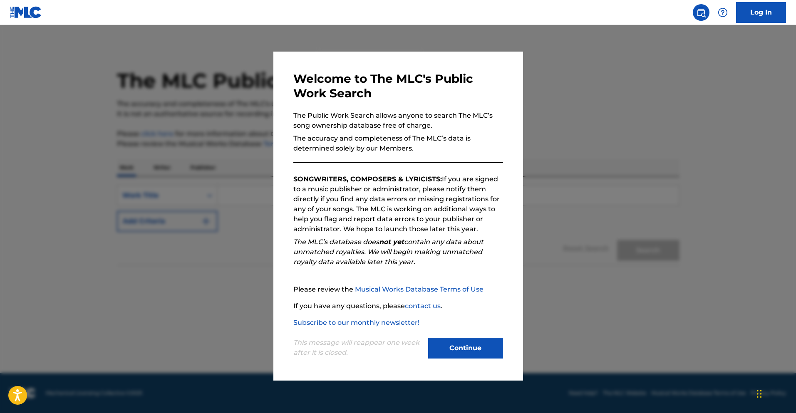 This screenshot has height=413, width=796. What do you see at coordinates (701, 12) in the screenshot?
I see `img: search` at bounding box center [701, 12].